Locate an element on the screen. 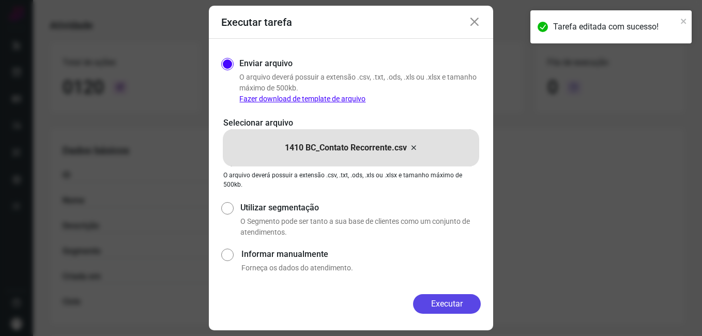 This screenshot has width=702, height=336. p: 1410 BC_Contato Recorrente.csv is located at coordinates (346, 148).